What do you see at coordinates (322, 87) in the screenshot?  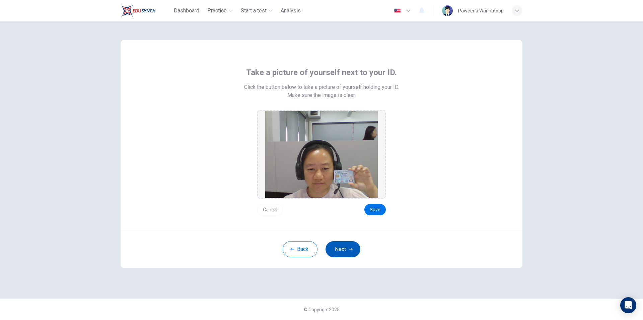 I see `span: Click the button below to take a picture of yourself holding your ID.` at bounding box center [322, 87].